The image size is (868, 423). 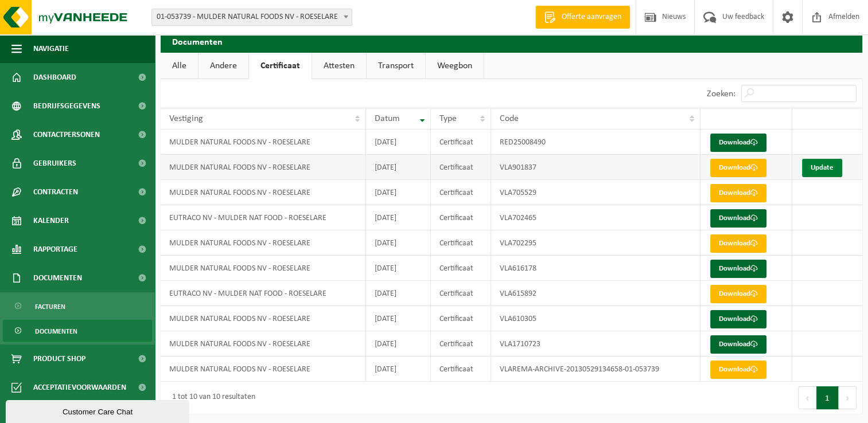 I want to click on td: VLA901837, so click(x=595, y=168).